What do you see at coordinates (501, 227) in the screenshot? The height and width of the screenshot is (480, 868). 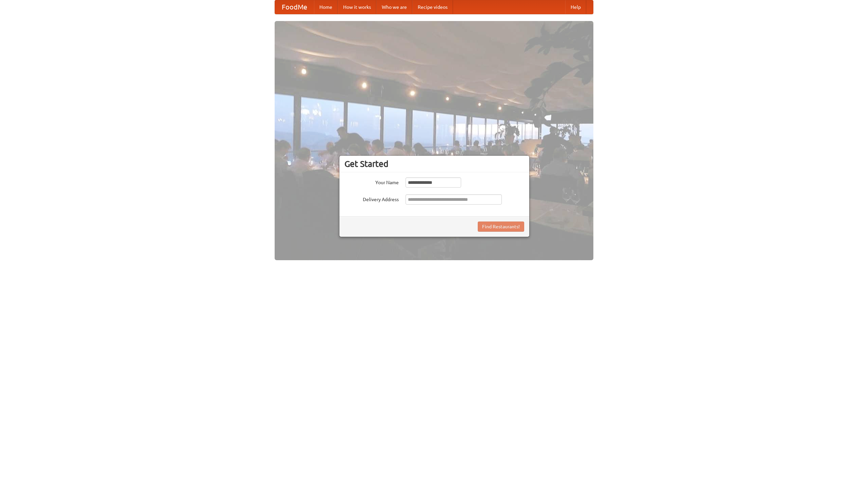 I see `button: Find Restaurants!` at bounding box center [501, 227].